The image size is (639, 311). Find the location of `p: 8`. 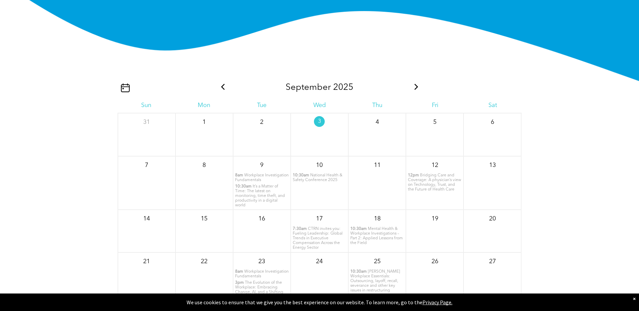

p: 8 is located at coordinates (204, 165).